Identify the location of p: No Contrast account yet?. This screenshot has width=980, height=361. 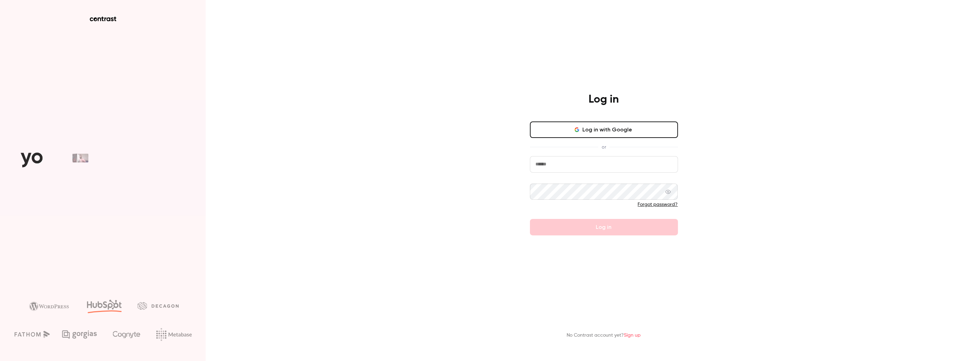
(604, 335).